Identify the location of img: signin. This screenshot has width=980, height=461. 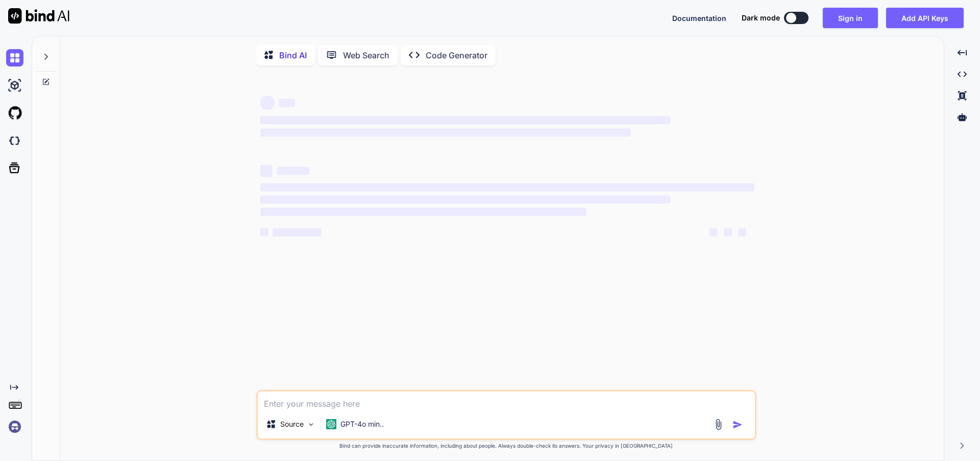
(15, 427).